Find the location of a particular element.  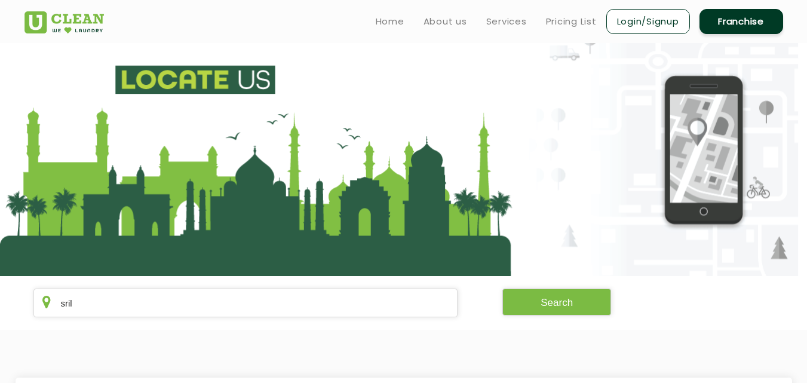

a: Pricing List is located at coordinates (571, 22).